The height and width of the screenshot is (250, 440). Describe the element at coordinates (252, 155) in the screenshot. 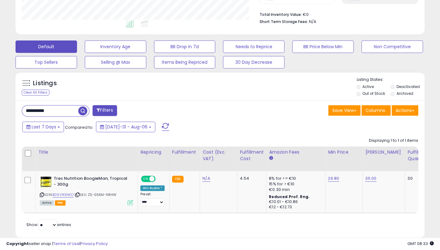

I see `div: Fulfillment Cost` at that location.